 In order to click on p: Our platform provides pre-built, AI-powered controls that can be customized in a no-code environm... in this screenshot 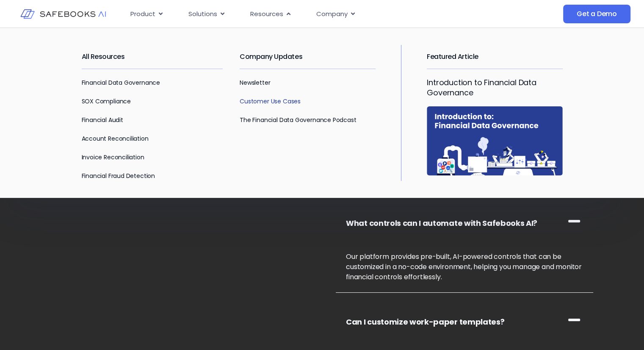, I will do `click(465, 267)`.